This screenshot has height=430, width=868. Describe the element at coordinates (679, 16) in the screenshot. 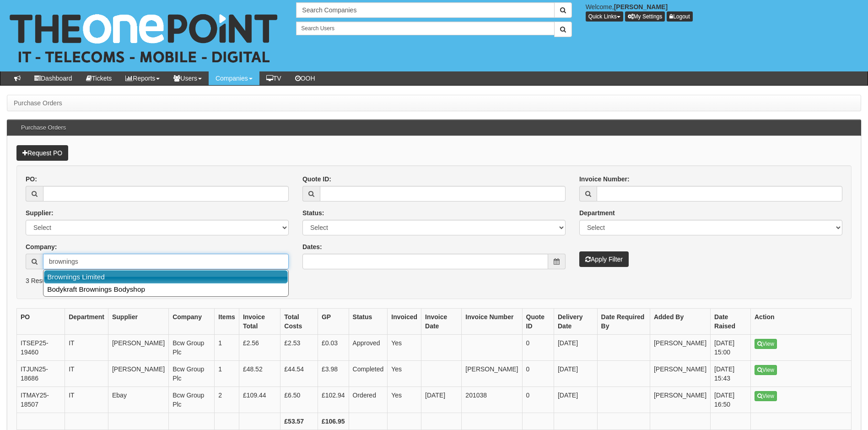

I see `a: Logout` at that location.